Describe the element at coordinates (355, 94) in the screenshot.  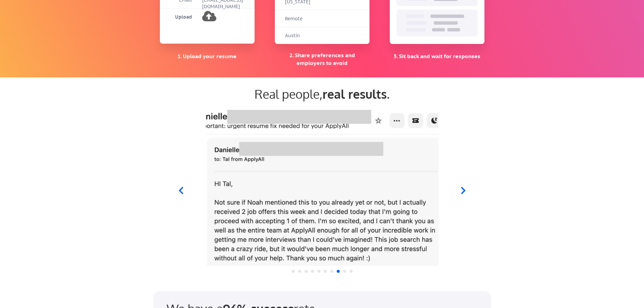
I see `strong: real results` at that location.